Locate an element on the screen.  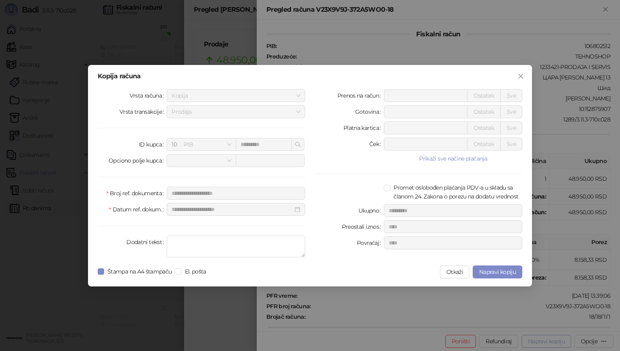
label: Gotovina is located at coordinates (370, 112).